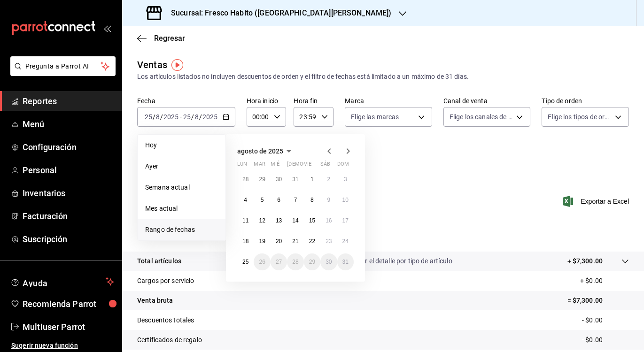 The width and height of the screenshot is (644, 352). Describe the element at coordinates (245, 241) in the screenshot. I see `abbr: 18 de agosto de 2025` at that location.